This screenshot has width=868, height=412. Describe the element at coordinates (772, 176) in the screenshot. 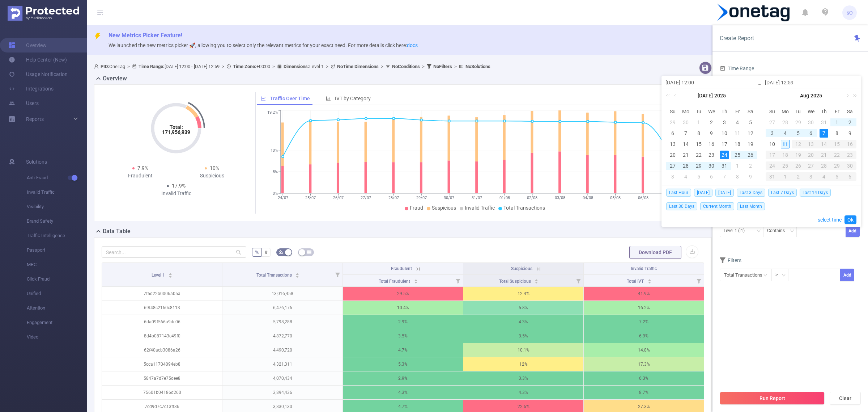

I see `td: August 31, 2025` at that location.